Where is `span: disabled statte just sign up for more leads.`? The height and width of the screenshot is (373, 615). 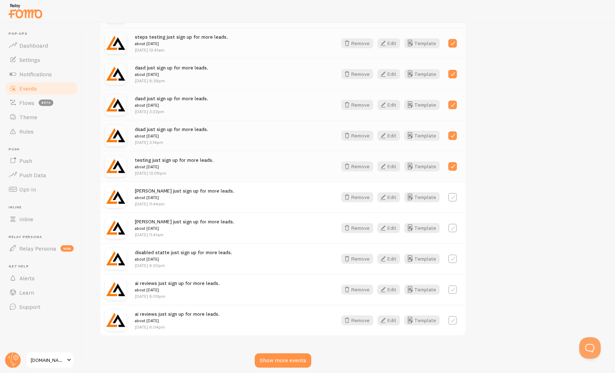
span: disabled statte just sign up for more leads. is located at coordinates (184, 256).